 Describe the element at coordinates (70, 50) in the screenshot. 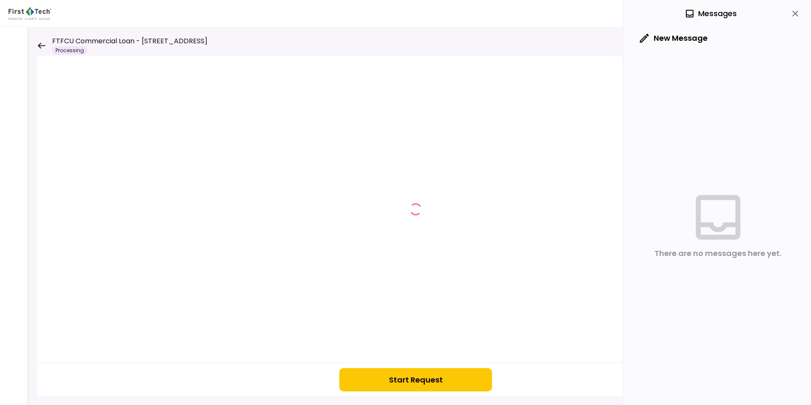

I see `div: Processing` at that location.